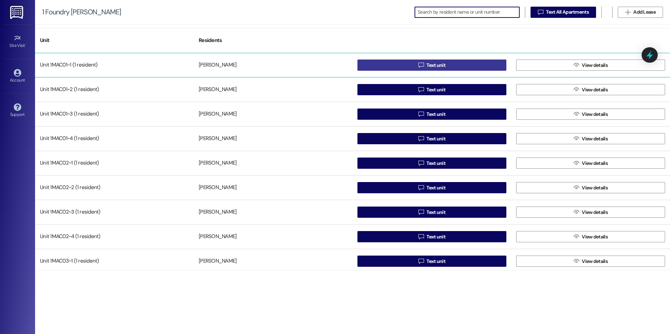 The width and height of the screenshot is (670, 334). Describe the element at coordinates (17, 12) in the screenshot. I see `img: ResiDesk Logo` at that location.